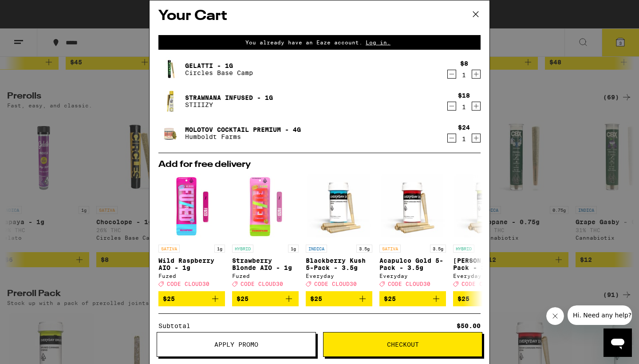 This screenshot has height=364, width=639. Describe the element at coordinates (243, 129) in the screenshot. I see `a: Molotov Cocktail Premium - 4g` at that location.